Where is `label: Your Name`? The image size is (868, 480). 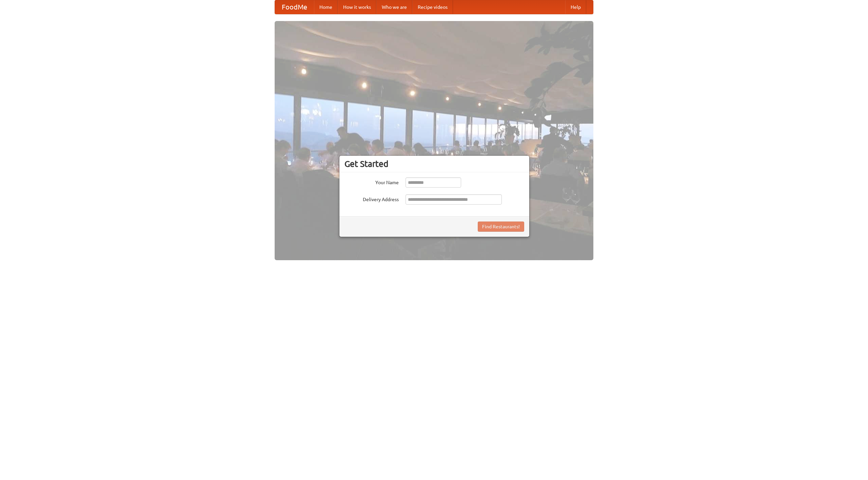 label: Your Name is located at coordinates (372, 182).